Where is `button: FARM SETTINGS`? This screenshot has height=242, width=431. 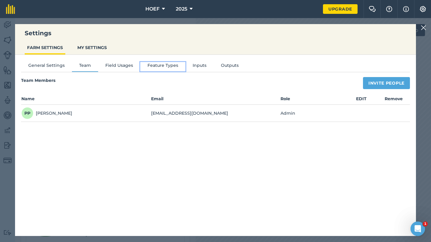 button: FARM SETTINGS is located at coordinates (45, 48).